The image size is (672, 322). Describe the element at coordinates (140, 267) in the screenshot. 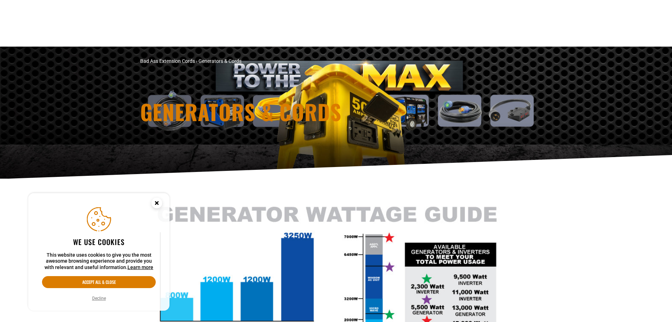

I see `a: Learn more` at that location.